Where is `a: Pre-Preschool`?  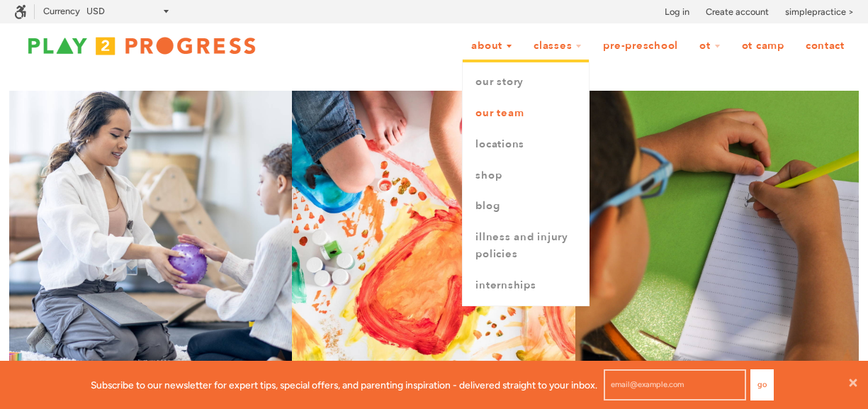 a: Pre-Preschool is located at coordinates (641, 46).